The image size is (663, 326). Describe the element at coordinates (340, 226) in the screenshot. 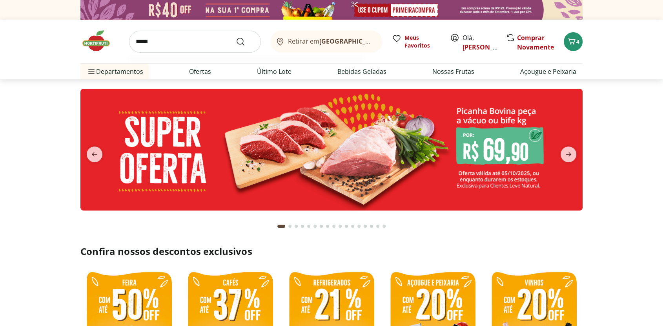

I see `button: Go to page 10 from fs-carousel` at that location.